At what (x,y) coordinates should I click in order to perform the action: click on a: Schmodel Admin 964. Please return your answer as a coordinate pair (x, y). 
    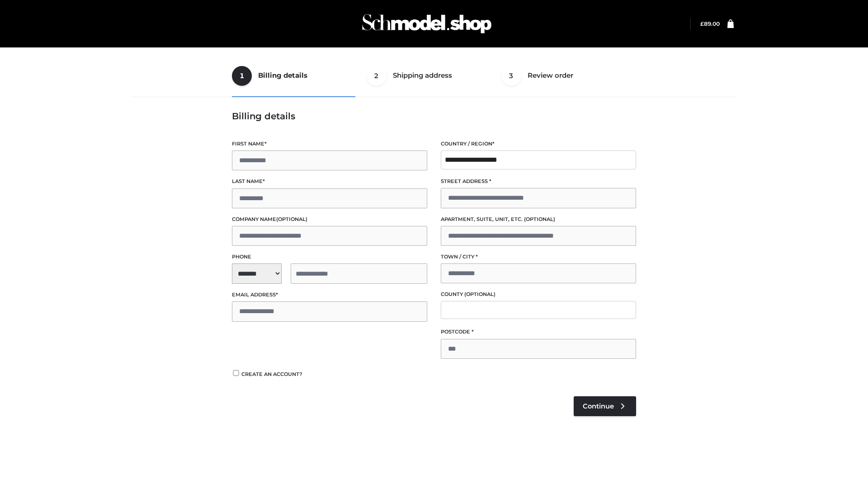
    Looking at the image, I should click on (427, 23).